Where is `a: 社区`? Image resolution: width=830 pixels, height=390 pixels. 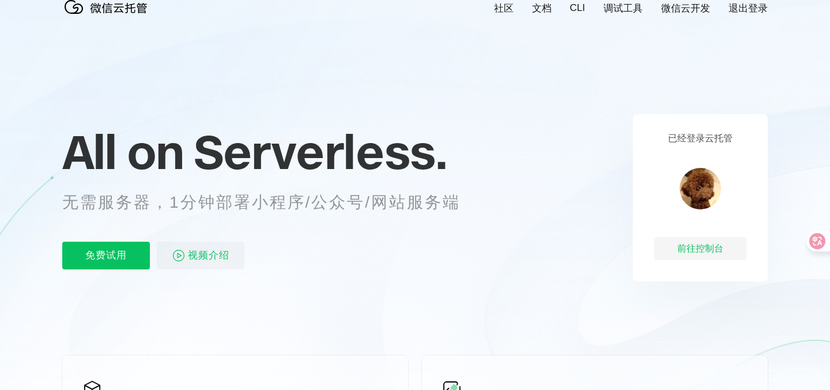
a: 社区 is located at coordinates (504, 8).